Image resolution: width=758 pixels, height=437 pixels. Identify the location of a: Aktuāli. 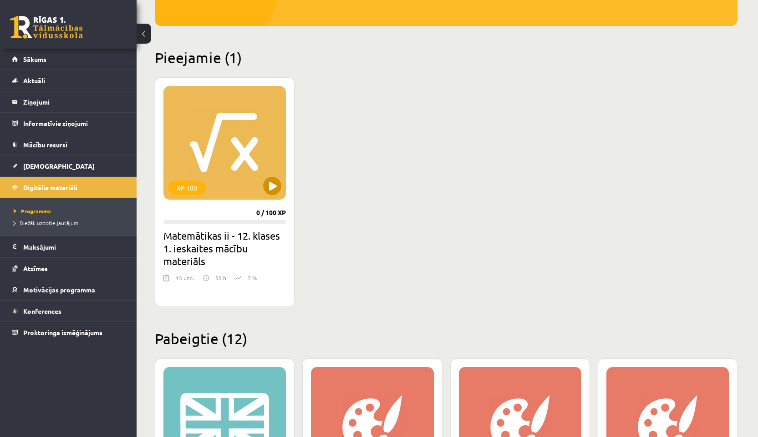
(68, 81).